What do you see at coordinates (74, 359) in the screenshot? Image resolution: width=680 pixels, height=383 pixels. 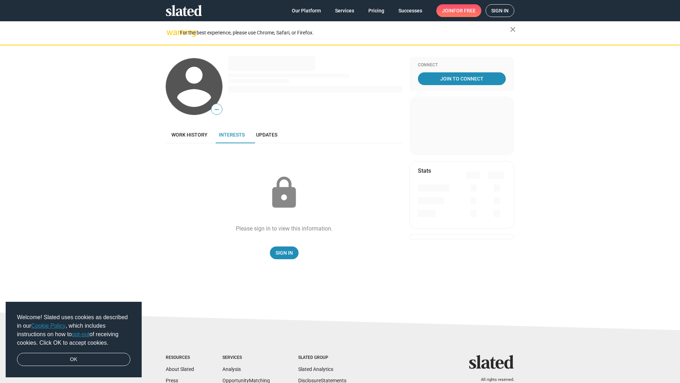 I see `a: dismiss cookie message` at bounding box center [74, 359].